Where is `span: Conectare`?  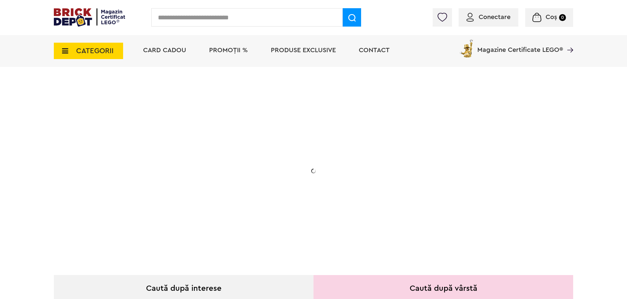
span: Conectare is located at coordinates (495, 17).